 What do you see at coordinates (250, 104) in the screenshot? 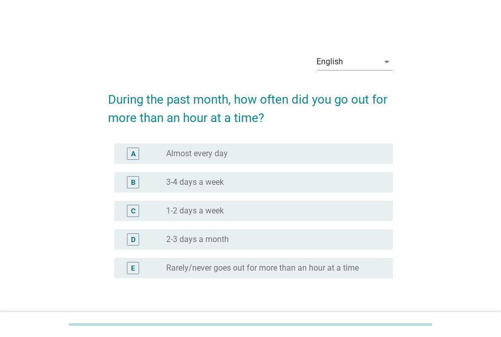
I see `h2: During the past month, how often did you go out for more than an hour at a time?` at bounding box center [250, 104].